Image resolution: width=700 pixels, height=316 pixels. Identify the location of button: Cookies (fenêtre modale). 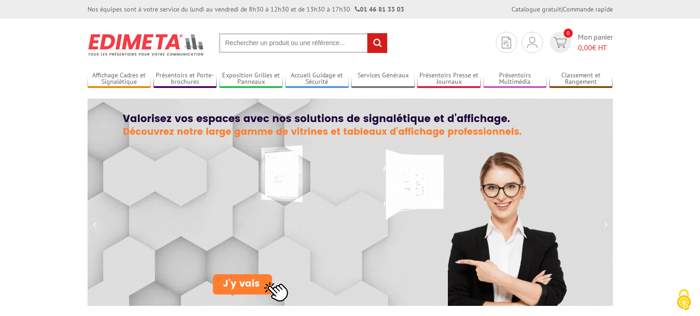
(683, 300).